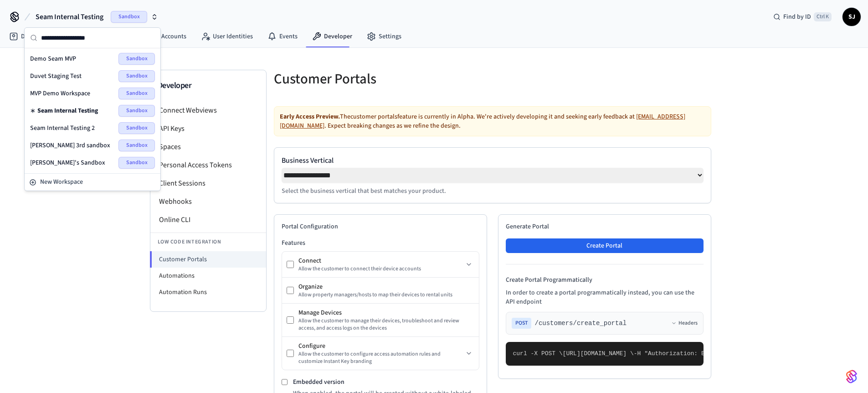 The image size is (868, 393). Describe the element at coordinates (208, 165) in the screenshot. I see `li: Personal Access Tokens` at that location.